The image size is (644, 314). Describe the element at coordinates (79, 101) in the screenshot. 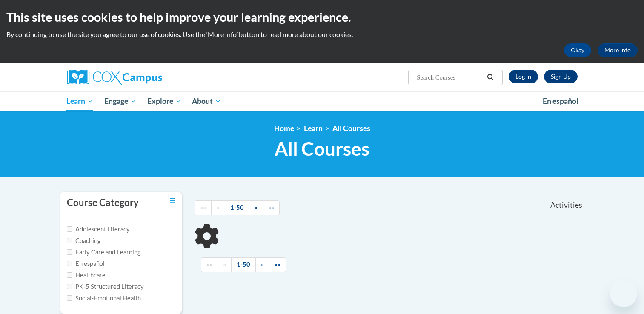

I see `span: Learn` at that location.